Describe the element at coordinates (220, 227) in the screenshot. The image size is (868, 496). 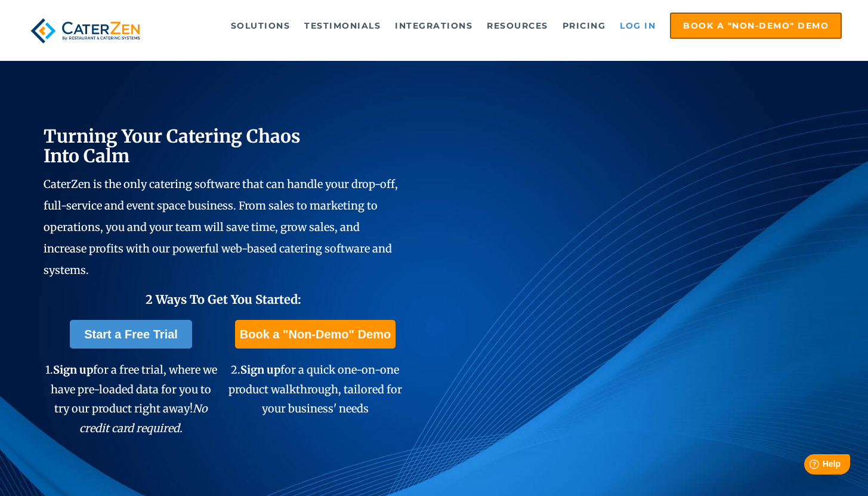
I see `span: CaterZen is the only catering software that can handle your drop-off, full-service and event spac...` at that location.